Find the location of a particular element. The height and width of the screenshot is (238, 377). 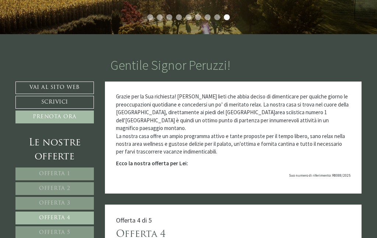

a: Scrivici is located at coordinates (54, 102).